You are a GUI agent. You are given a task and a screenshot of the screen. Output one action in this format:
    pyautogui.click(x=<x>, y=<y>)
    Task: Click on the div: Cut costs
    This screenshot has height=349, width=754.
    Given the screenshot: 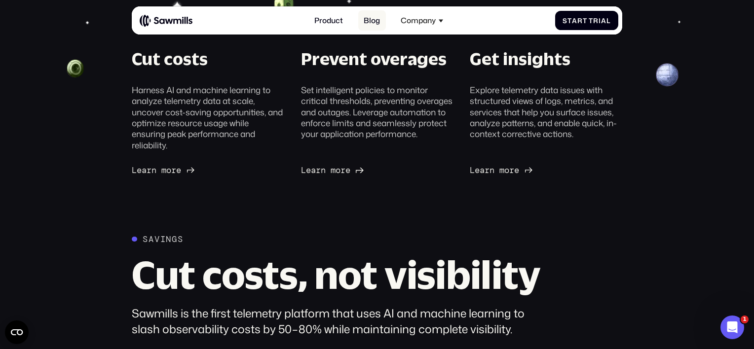 What is the action you would take?
    pyautogui.click(x=170, y=59)
    